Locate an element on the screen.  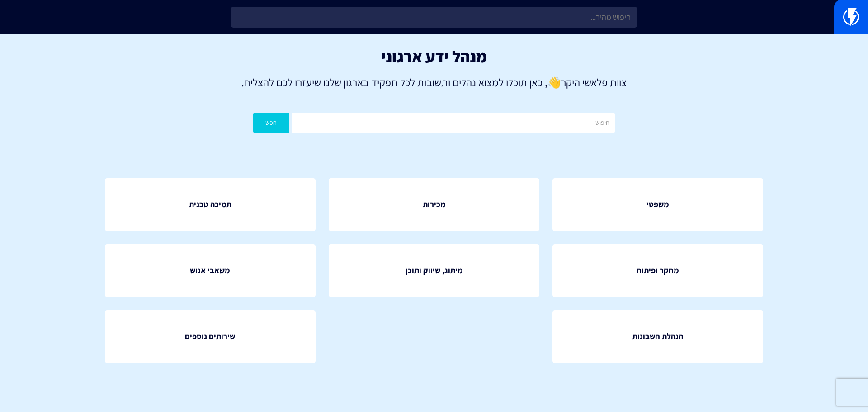
a: משאבי אנוש is located at coordinates (210, 271).